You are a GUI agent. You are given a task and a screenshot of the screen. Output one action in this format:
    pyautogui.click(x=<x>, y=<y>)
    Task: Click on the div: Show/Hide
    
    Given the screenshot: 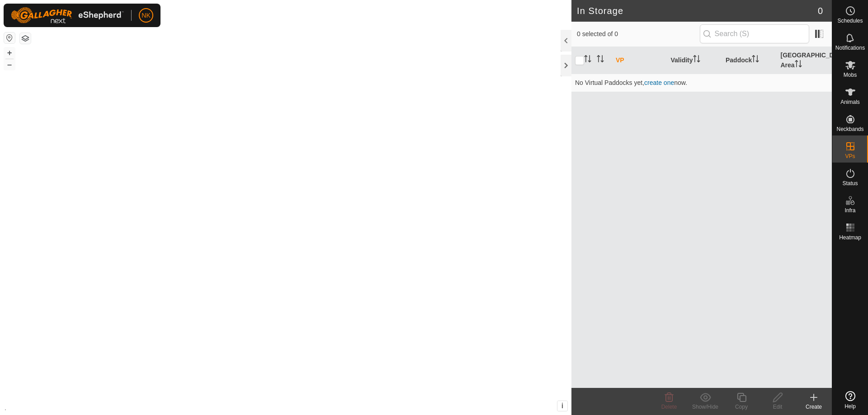 What is the action you would take?
    pyautogui.click(x=705, y=406)
    